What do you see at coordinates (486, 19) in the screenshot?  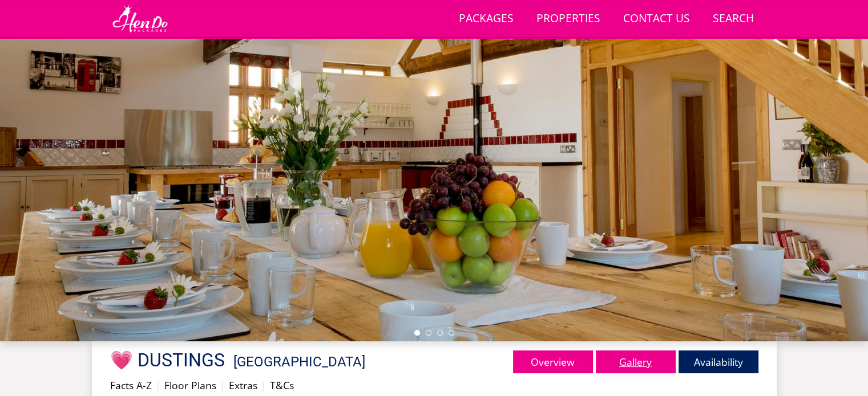 I see `a: Packages` at bounding box center [486, 19].